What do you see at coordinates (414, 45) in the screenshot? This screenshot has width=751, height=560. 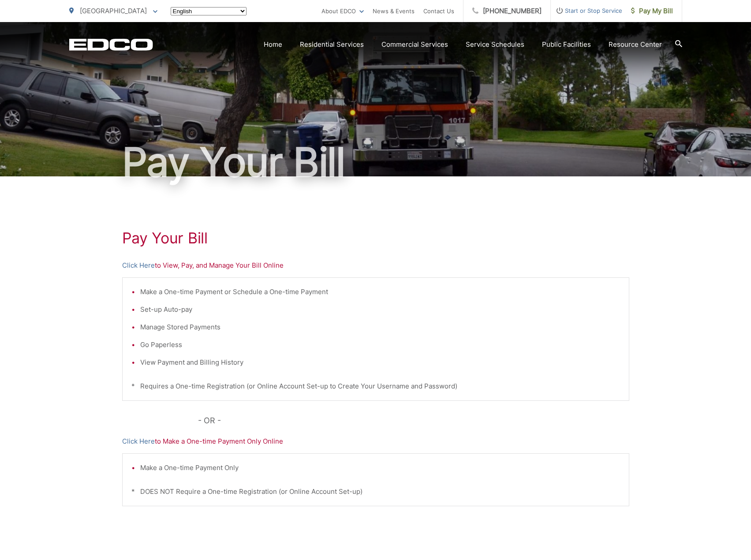 I see `a: Commercial Services` at bounding box center [414, 45].